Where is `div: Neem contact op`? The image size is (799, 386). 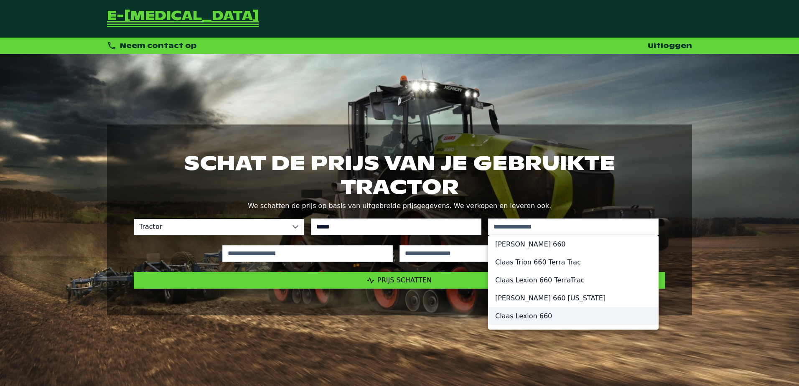 div: Neem contact op is located at coordinates (152, 46).